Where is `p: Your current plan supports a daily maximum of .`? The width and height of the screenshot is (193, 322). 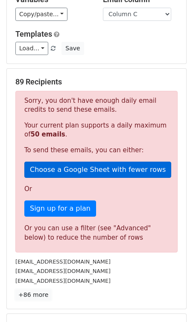
p: Your current plan supports a daily maximum of . is located at coordinates (96, 130).